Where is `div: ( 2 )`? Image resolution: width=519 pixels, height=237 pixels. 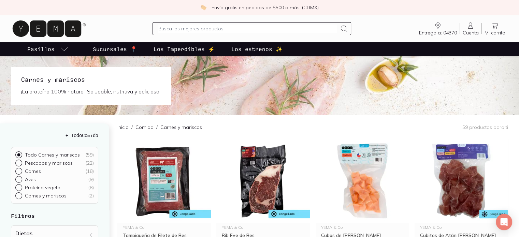
div: ( 2 ) is located at coordinates (91, 196).